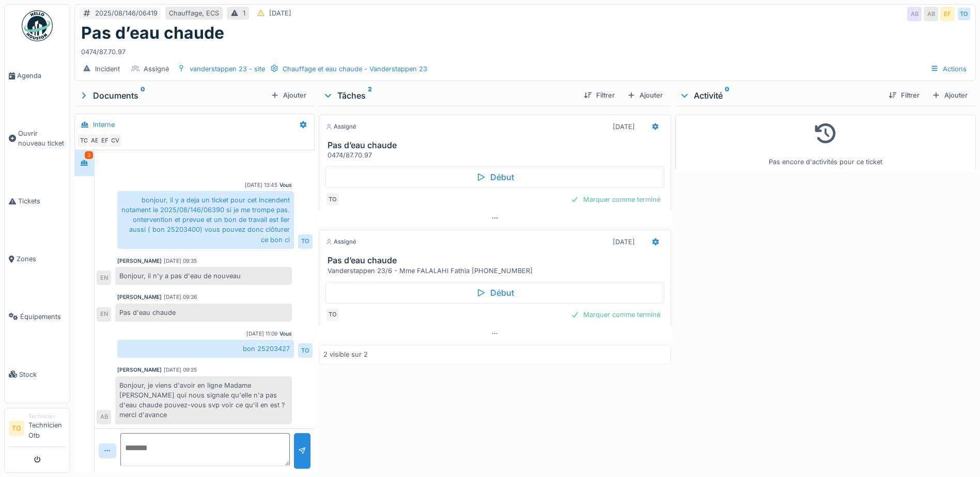  What do you see at coordinates (37, 259) in the screenshot?
I see `a: Zones` at bounding box center [37, 259].